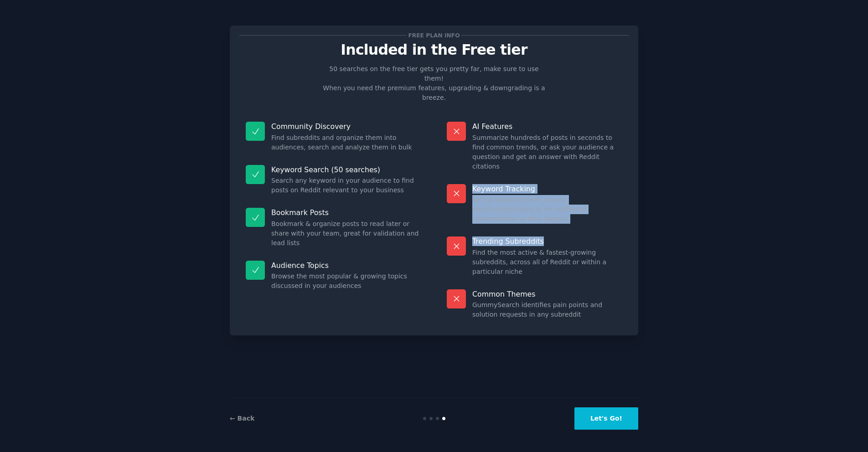  What do you see at coordinates (346, 233) in the screenshot?
I see `dd: Bookmark & organize posts to read later or share with your team, great for validation and lead lists` at bounding box center [346, 233].